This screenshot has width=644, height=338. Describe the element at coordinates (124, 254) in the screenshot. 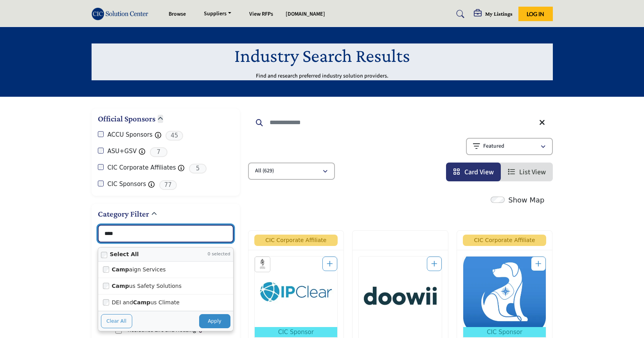

I see `label: Select All` at that location.